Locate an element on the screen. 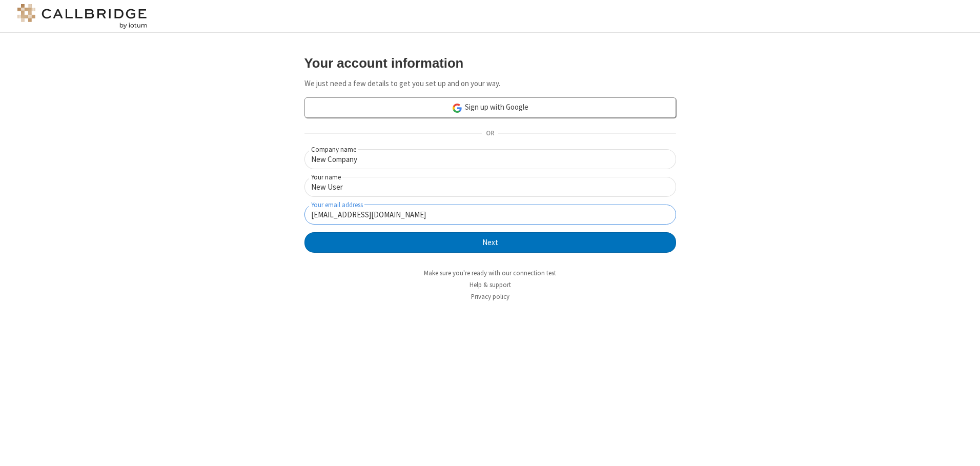 The image size is (980, 466). img: google-icon.png is located at coordinates (457, 108).